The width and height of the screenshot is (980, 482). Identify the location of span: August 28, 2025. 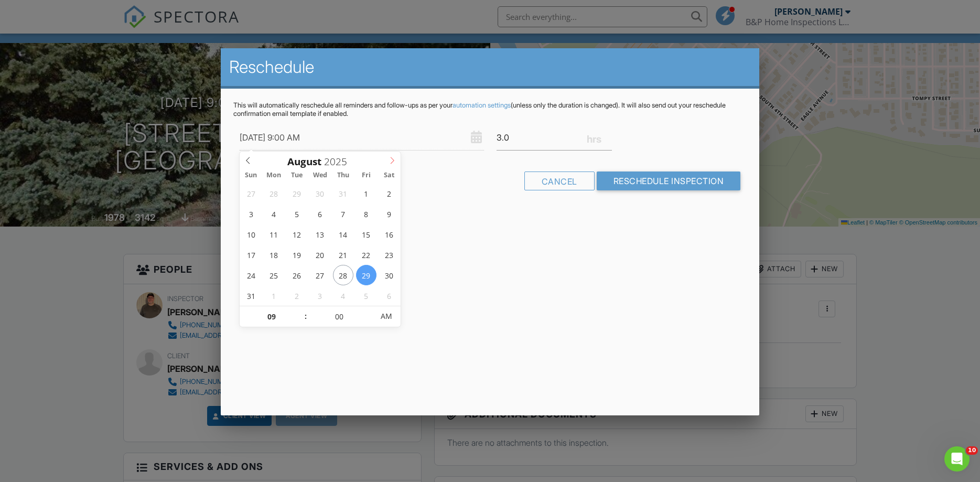
(343, 275).